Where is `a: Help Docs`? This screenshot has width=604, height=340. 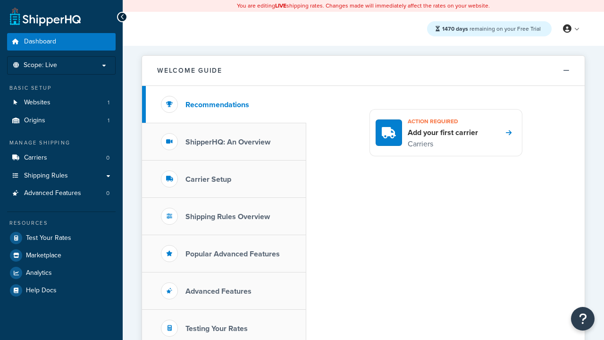 a: Help Docs is located at coordinates (61, 290).